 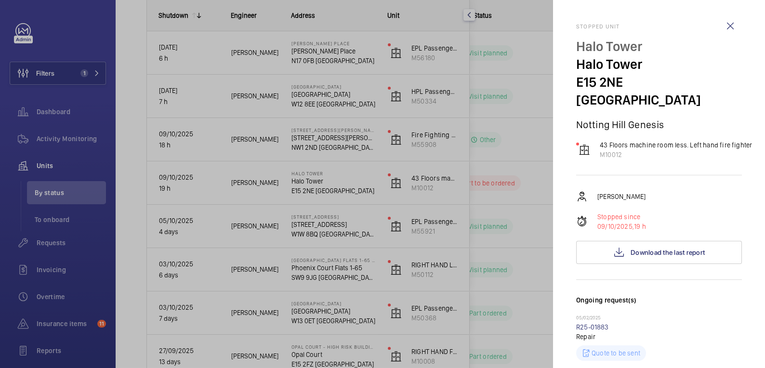 What do you see at coordinates (584, 150) in the screenshot?
I see `img: elevator.svg` at bounding box center [584, 150].